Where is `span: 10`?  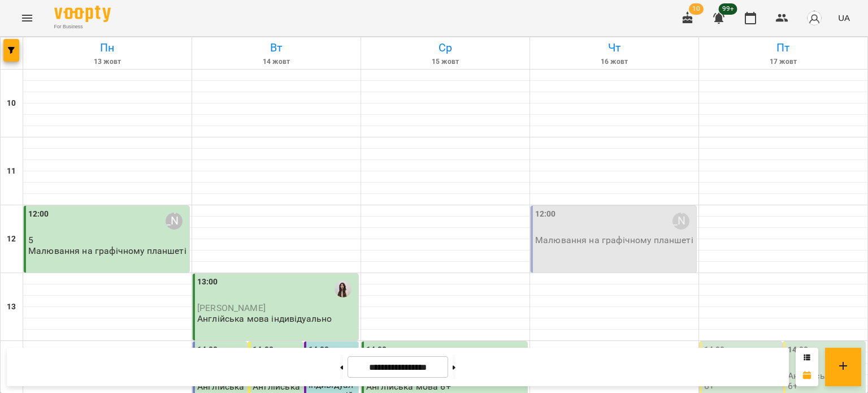
span: 10 is located at coordinates (696, 9).